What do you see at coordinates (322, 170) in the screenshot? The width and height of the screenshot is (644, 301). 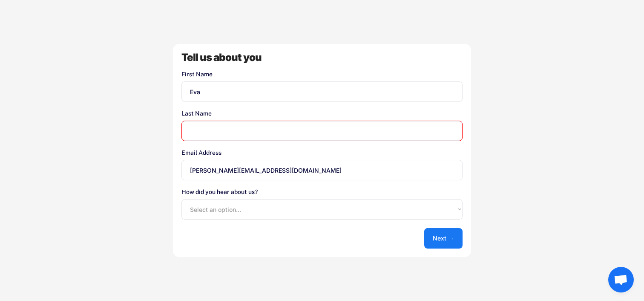 I see `input: Your email address` at bounding box center [322, 170].